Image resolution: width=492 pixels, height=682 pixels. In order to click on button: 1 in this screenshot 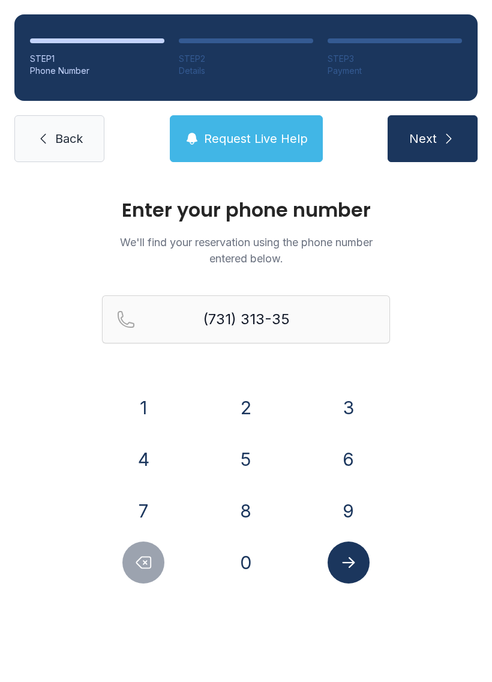, I will do `click(143, 407)`.